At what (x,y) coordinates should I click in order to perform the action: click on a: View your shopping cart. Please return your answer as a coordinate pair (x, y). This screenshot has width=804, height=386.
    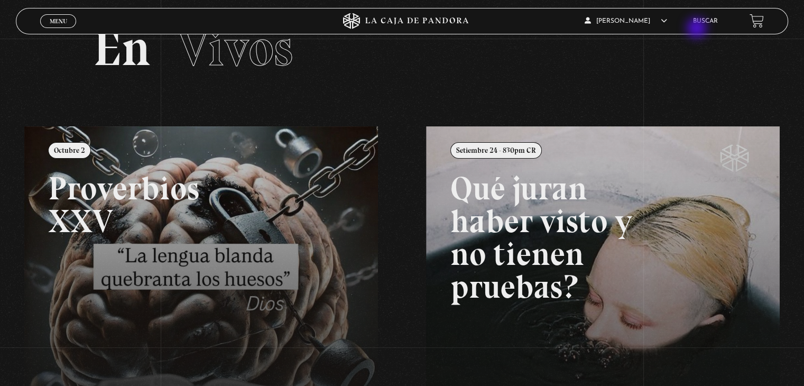
    Looking at the image, I should click on (757, 21).